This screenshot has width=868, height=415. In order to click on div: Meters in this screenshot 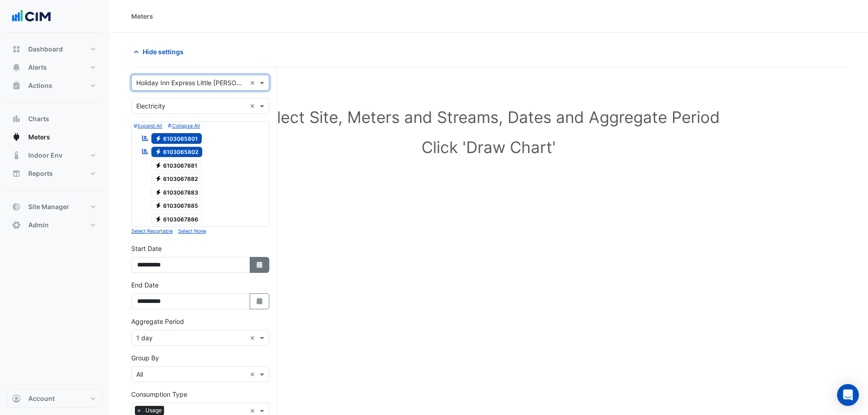, I will do `click(142, 16)`.